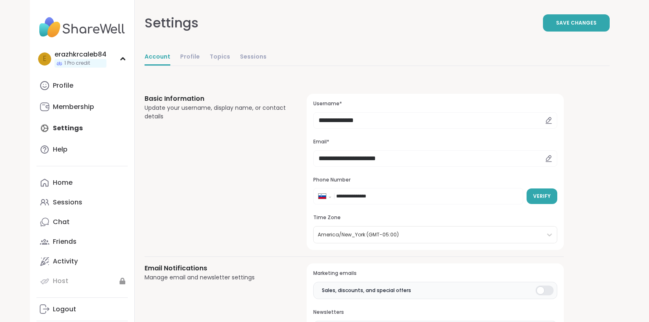  I want to click on div: Logout, so click(64, 309).